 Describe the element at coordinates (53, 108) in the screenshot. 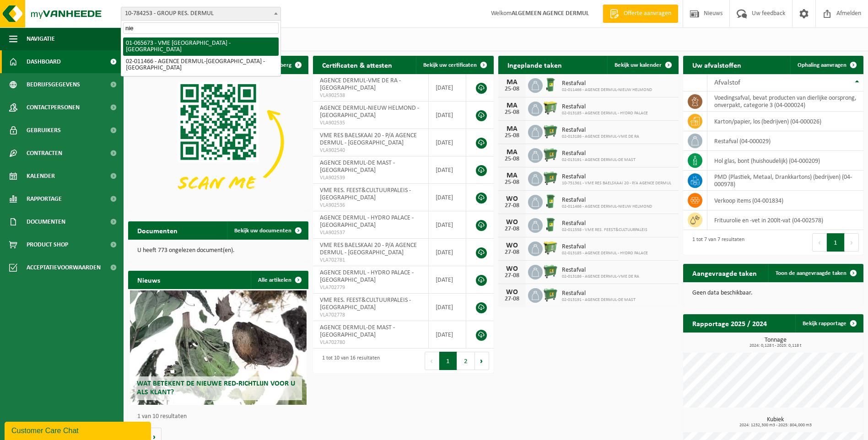

I see `span: Contactpersonen` at that location.